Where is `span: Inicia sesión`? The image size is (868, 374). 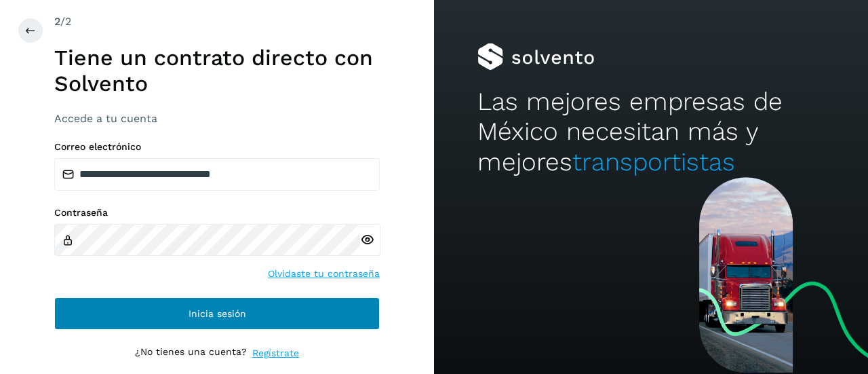 span: Inicia sesión is located at coordinates (217, 313).